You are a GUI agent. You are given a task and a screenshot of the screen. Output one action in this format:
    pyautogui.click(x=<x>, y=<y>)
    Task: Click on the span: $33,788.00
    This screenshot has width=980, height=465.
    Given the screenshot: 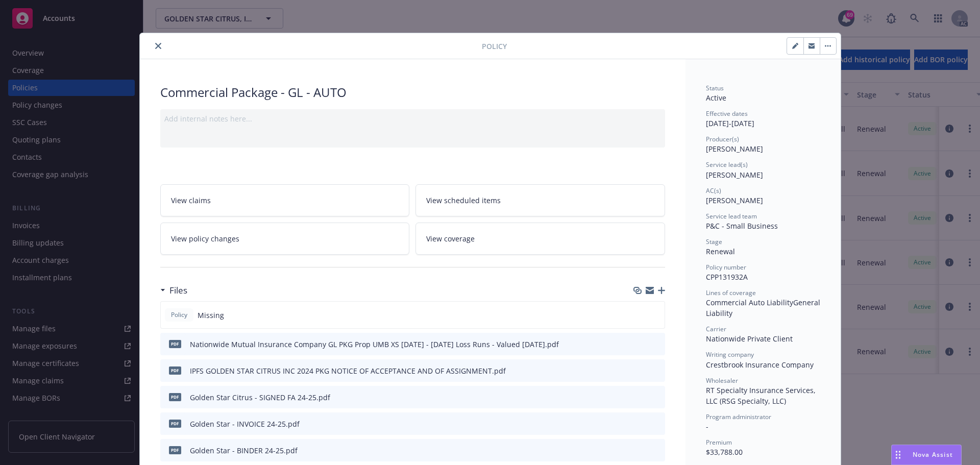 What is the action you would take?
    pyautogui.click(x=724, y=452)
    